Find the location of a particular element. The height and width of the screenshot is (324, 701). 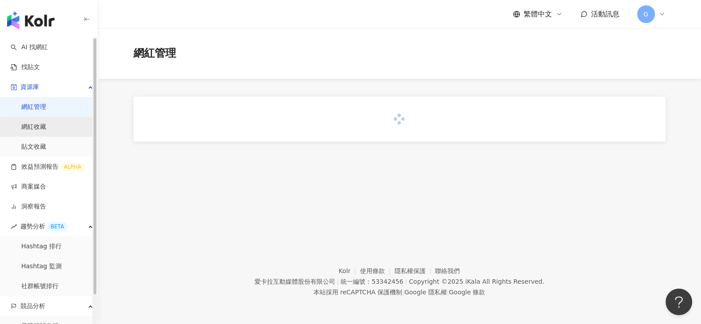

a: searchAI 找網紅 is located at coordinates (29, 47).